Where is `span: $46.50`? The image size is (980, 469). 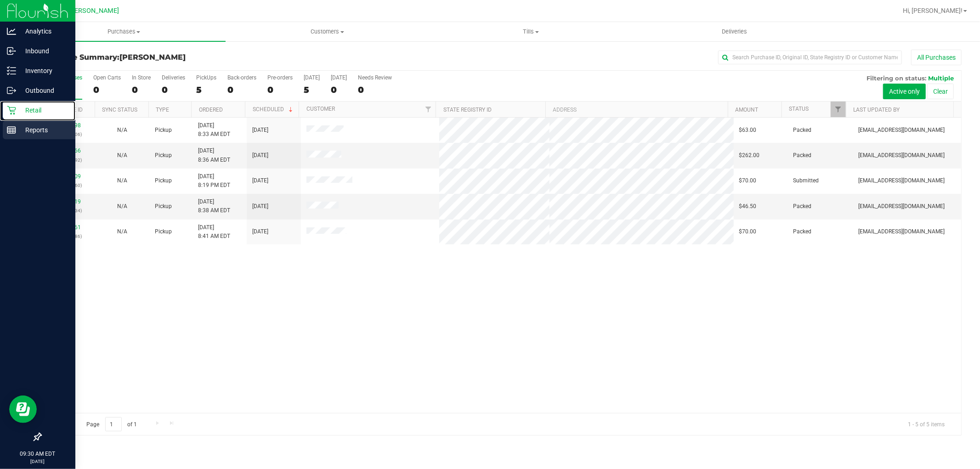
span: $46.50 is located at coordinates (748, 206).